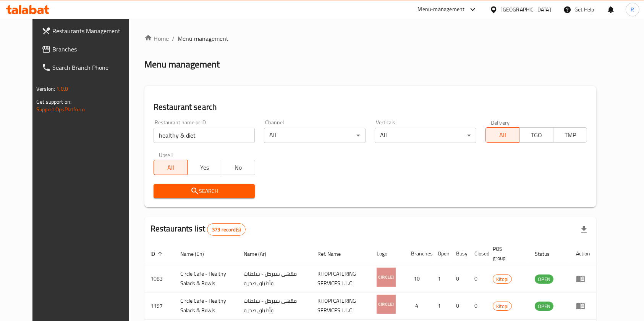 The width and height of the screenshot is (644, 321). What do you see at coordinates (88, 31) in the screenshot?
I see `a: Restaurants Management` at bounding box center [88, 31].